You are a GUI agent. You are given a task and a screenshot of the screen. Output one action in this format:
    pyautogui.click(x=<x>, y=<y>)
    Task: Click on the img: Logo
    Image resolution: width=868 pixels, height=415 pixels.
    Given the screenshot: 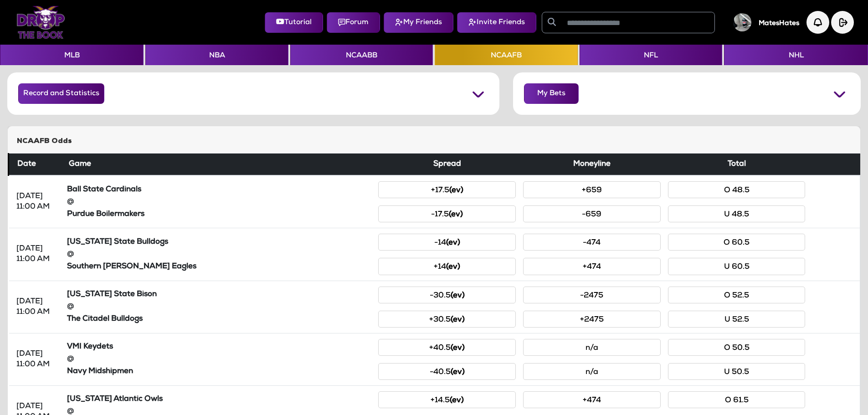 What is the action you would take?
    pyautogui.click(x=41, y=22)
    